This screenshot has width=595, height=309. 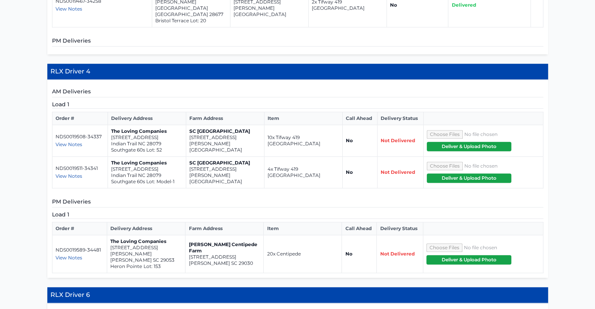 I want to click on h4: RLX Driver 4, so click(x=298, y=72).